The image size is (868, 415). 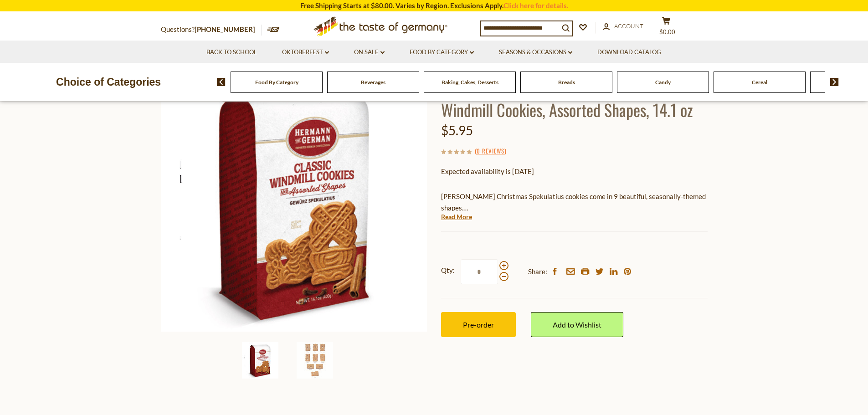 I want to click on span: $5.95, so click(x=457, y=130).